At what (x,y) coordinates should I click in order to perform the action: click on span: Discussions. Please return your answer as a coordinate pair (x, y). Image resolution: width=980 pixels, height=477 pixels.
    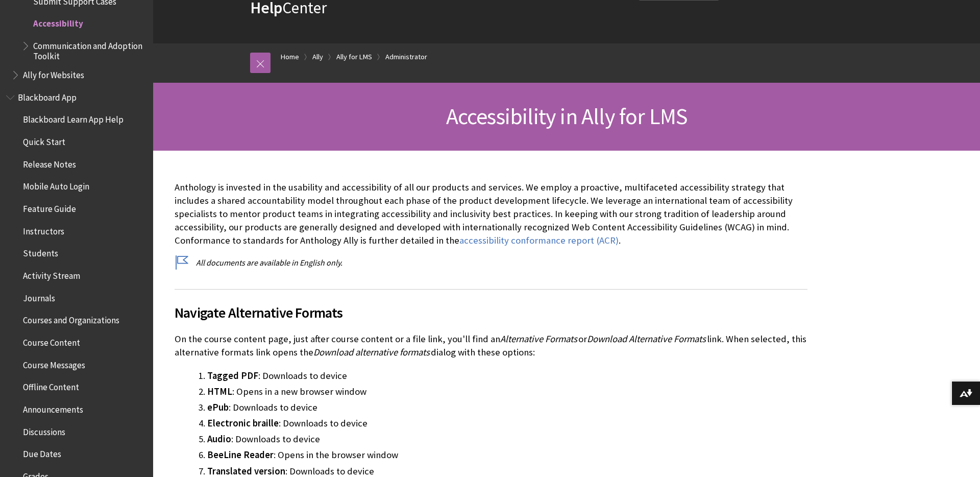
    Looking at the image, I should click on (44, 430).